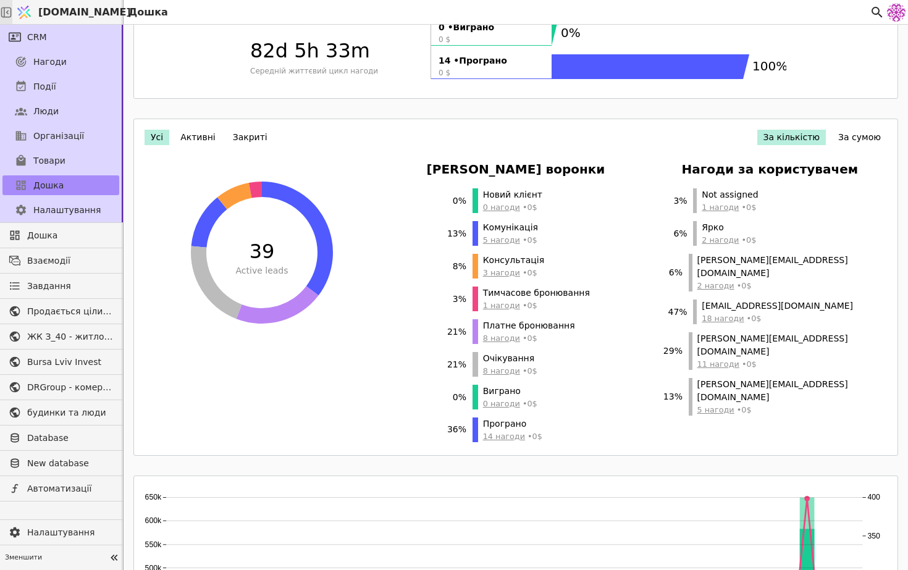  I want to click on span: Тимчасове бронювання, so click(536, 293).